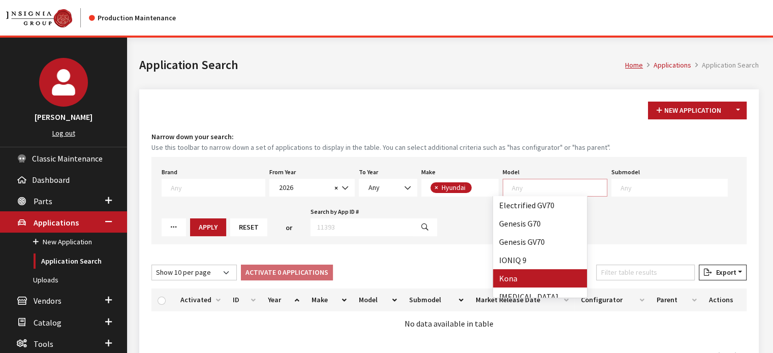 The height and width of the screenshot is (353, 773). I want to click on th: Year: activate to sort column ascending, so click(283, 300).